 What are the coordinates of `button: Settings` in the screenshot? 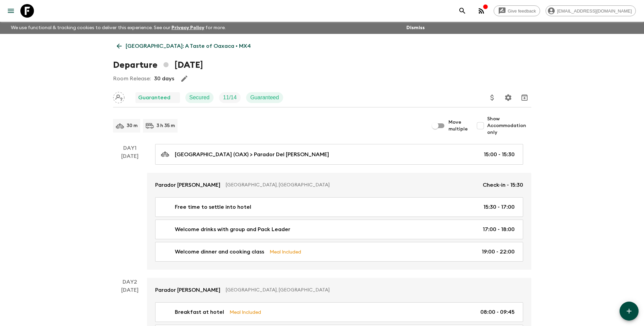 It's located at (508, 97).